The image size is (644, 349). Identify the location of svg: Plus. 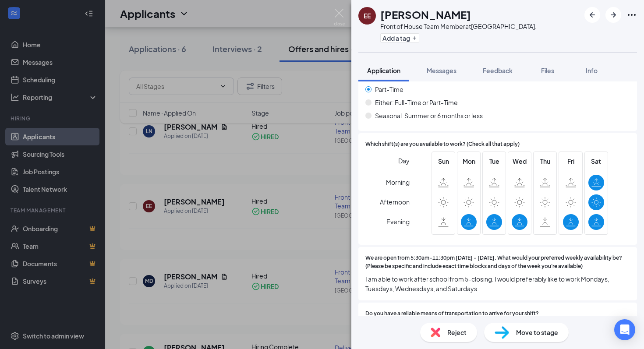
(414, 38).